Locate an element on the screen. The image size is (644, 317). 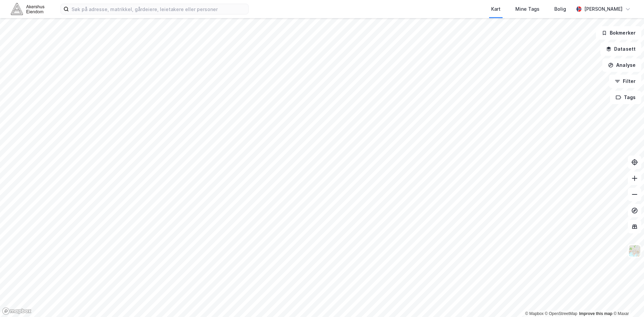
button: Bokmerker is located at coordinates (619, 33).